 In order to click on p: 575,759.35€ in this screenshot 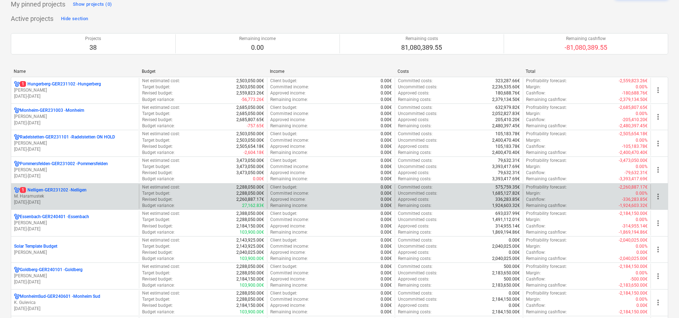, I will do `click(508, 187)`.